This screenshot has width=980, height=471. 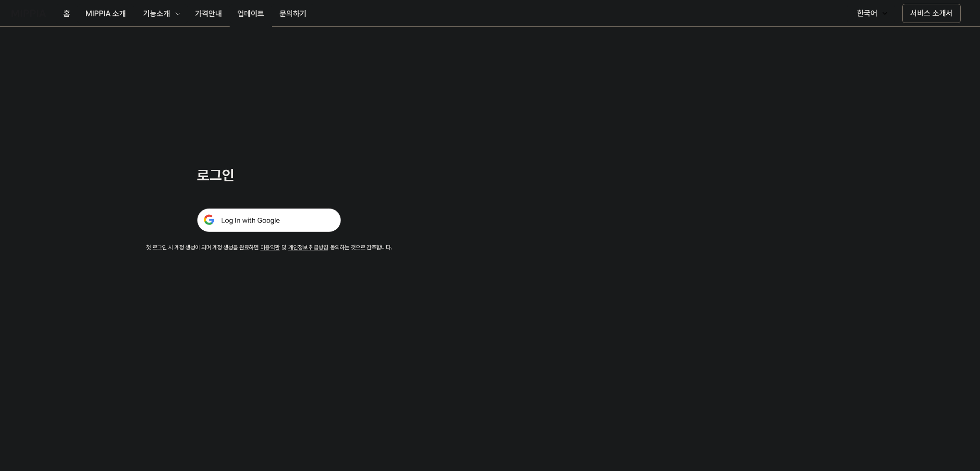 What do you see at coordinates (209, 14) in the screenshot?
I see `button: 가격안내` at bounding box center [209, 14].